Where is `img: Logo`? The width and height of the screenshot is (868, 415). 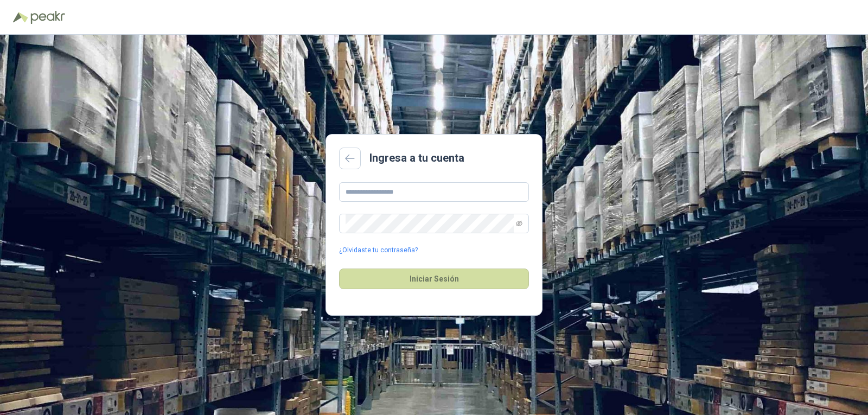
img: Logo is located at coordinates (20, 18).